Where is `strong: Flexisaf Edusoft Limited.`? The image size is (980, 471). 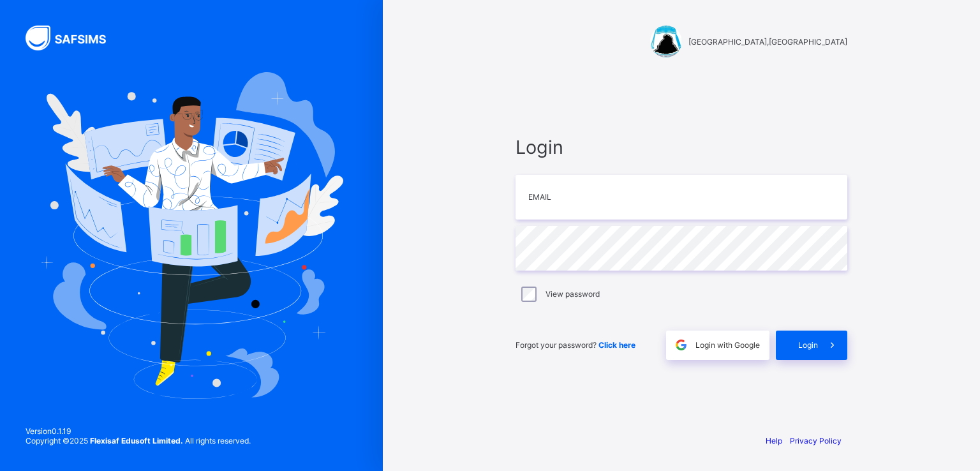 strong: Flexisaf Edusoft Limited. is located at coordinates (136, 440).